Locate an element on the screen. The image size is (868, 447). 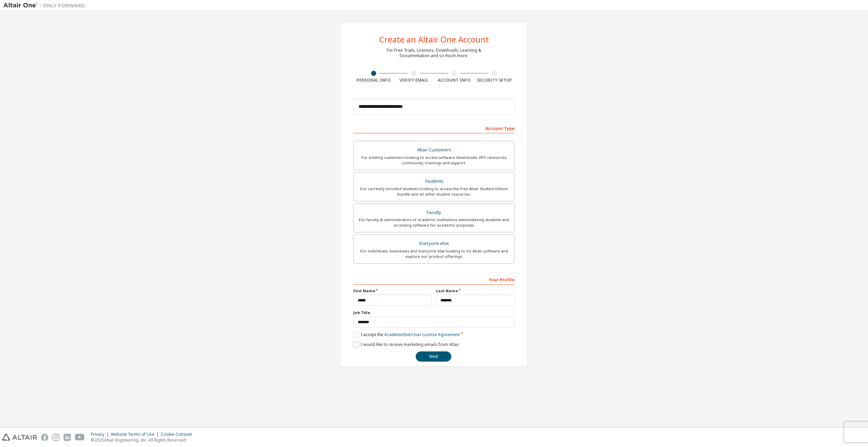
img: altair_logo.svg is located at coordinates (19, 437).